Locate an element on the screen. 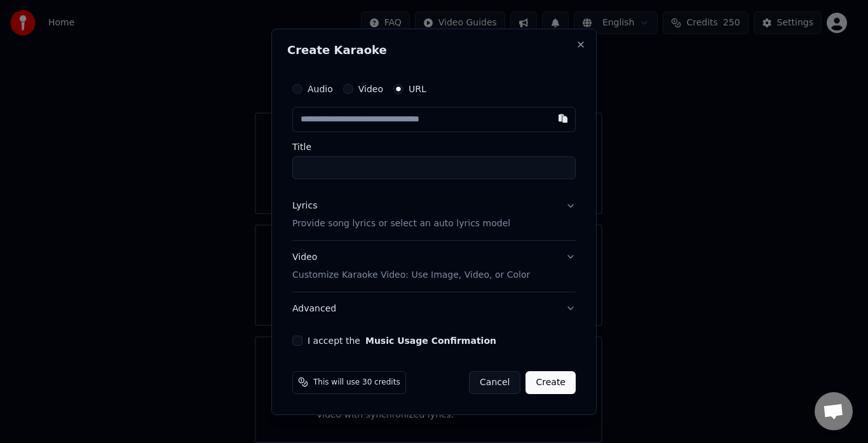 The image size is (868, 443). label: Title is located at coordinates (434, 147).